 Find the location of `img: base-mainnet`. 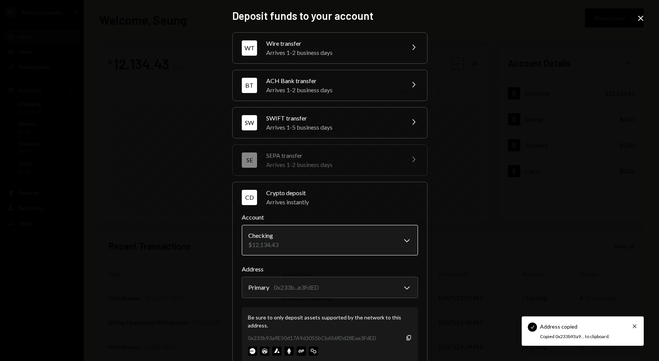

img: base-mainnet is located at coordinates (253, 351).